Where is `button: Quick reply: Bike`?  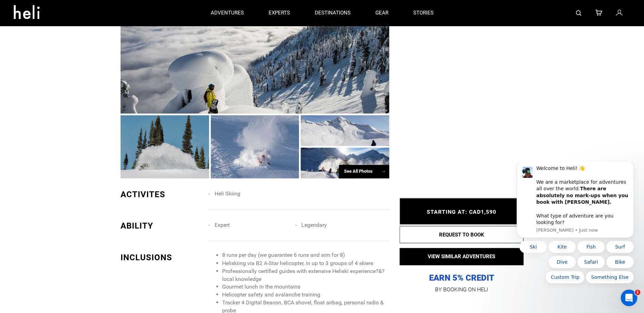 button: Quick reply: Bike is located at coordinates (113, 100).